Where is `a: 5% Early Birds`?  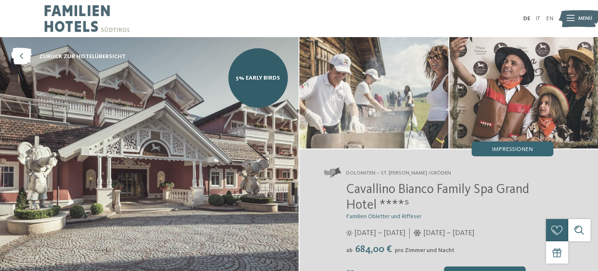 a: 5% Early Birds is located at coordinates (258, 78).